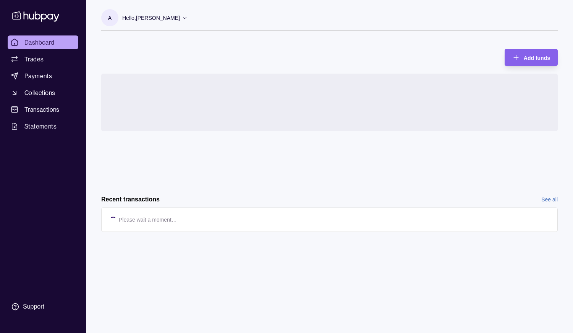  What do you see at coordinates (34, 307) in the screenshot?
I see `div: Support` at bounding box center [34, 307].